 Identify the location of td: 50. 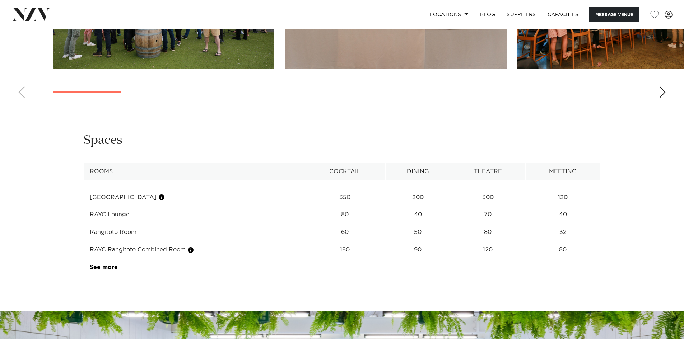
(418, 232).